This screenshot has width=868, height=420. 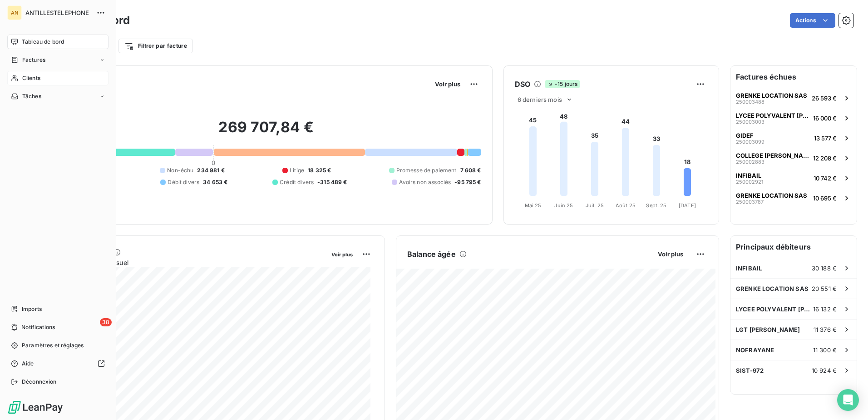 I want to click on tspan: Juin 25, so click(x=563, y=205).